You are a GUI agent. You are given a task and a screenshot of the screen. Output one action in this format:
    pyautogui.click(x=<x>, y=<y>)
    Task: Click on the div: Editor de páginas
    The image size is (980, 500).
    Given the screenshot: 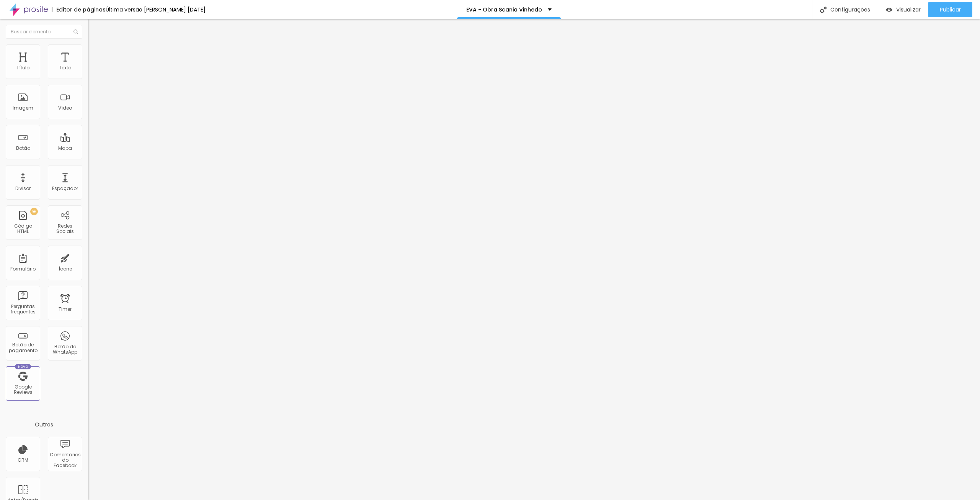 What is the action you would take?
    pyautogui.click(x=79, y=10)
    